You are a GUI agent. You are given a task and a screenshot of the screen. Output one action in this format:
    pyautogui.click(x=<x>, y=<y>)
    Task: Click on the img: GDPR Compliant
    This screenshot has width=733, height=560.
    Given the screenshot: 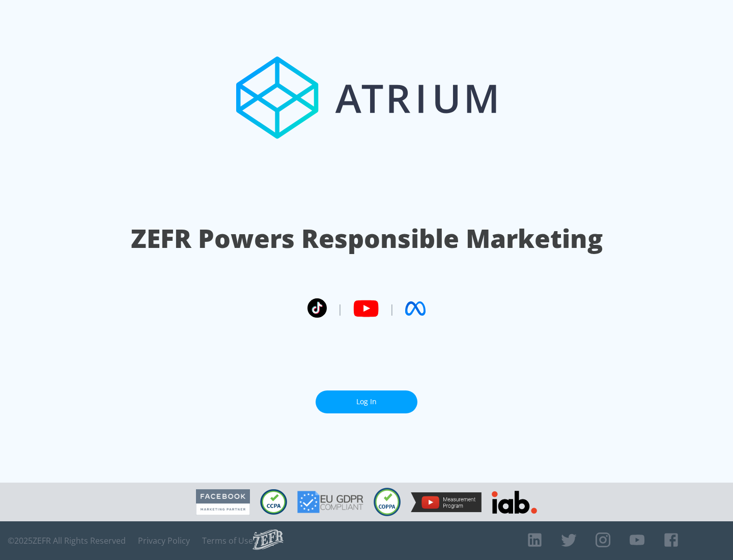 What is the action you would take?
    pyautogui.click(x=330, y=502)
    